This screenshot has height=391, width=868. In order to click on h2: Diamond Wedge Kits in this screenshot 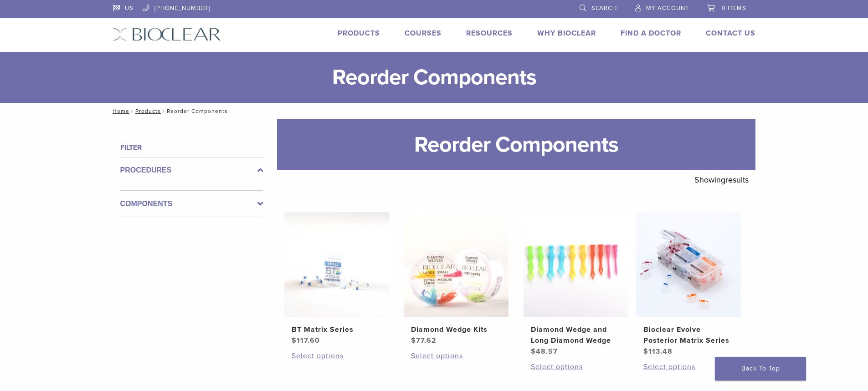, I will do `click(456, 330)`.